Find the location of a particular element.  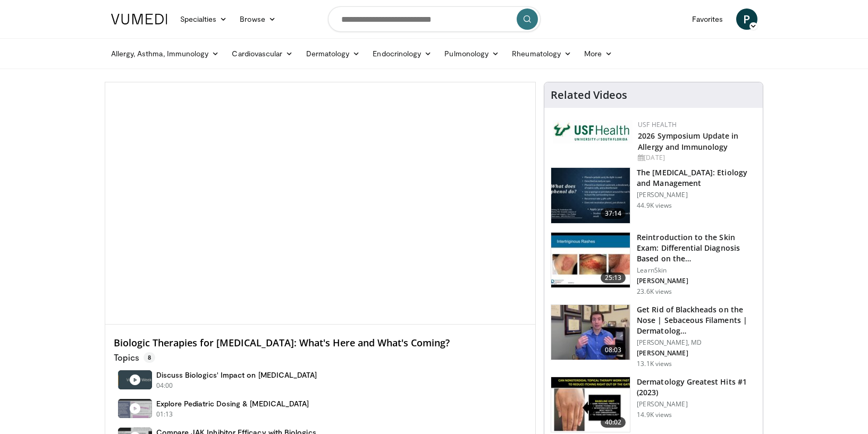

img: VuMedi Logo is located at coordinates (139, 19).